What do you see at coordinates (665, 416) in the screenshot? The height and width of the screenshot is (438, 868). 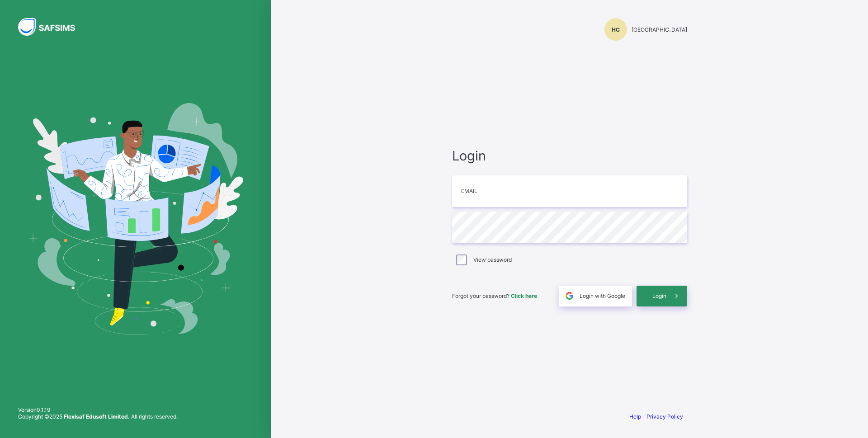 I see `a: Privacy Policy` at bounding box center [665, 416].